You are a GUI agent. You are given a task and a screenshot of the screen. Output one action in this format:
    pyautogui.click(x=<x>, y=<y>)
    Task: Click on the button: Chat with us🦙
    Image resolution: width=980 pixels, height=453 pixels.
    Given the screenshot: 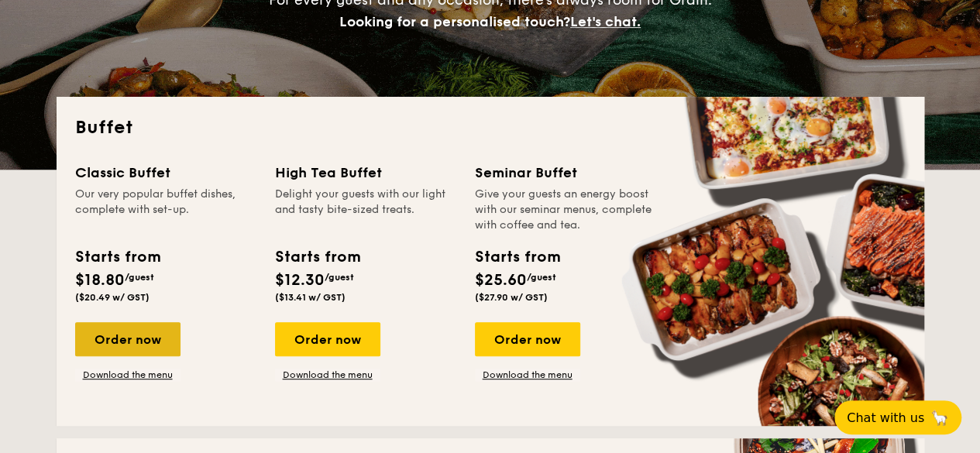 What is the action you would take?
    pyautogui.click(x=898, y=418)
    